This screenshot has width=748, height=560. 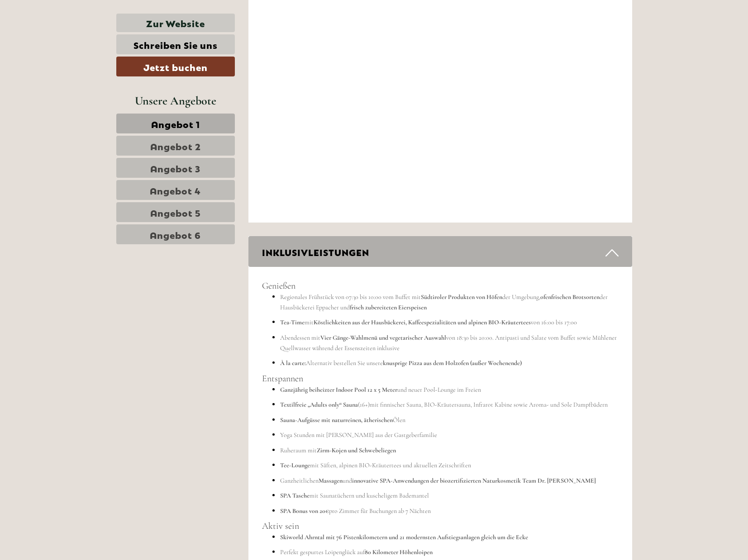 I want to click on a: Jetzt buchen, so click(x=175, y=66).